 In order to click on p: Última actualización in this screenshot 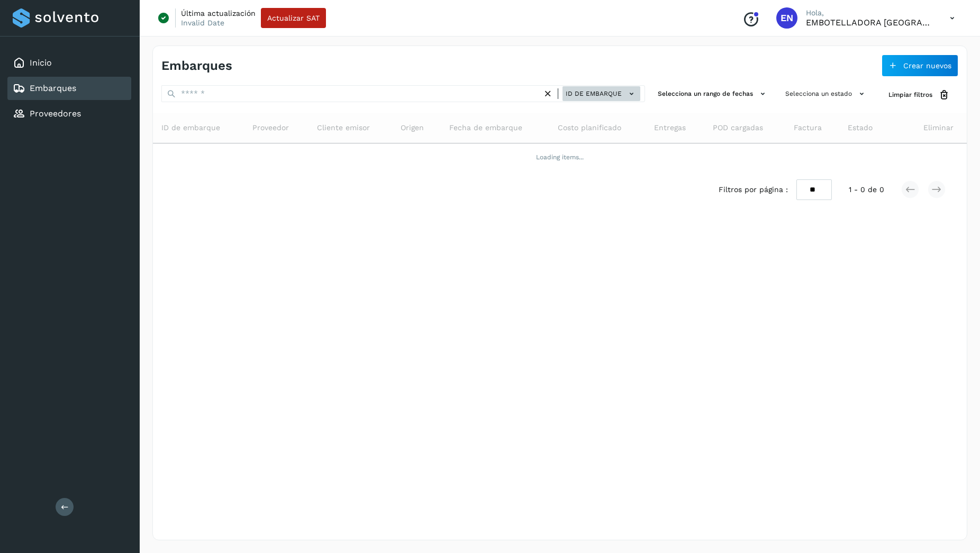, I will do `click(218, 13)`.